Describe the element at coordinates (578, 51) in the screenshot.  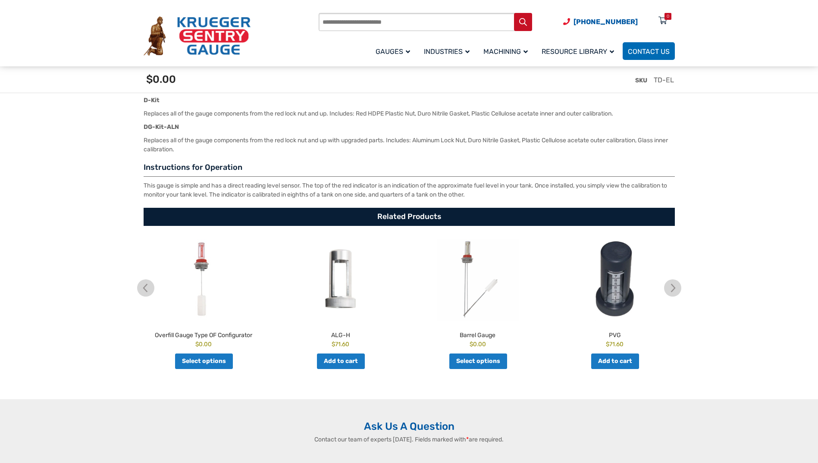
I see `span: Resource Library` at that location.